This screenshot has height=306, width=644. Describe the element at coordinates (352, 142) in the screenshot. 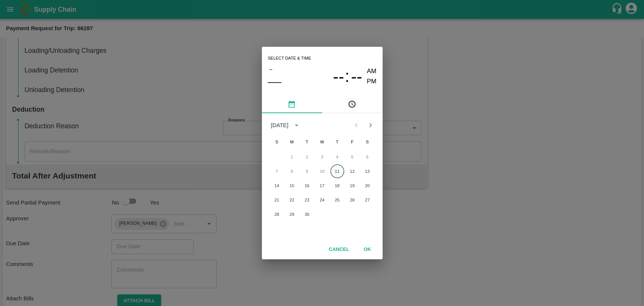

I see `span: Friday` at that location.